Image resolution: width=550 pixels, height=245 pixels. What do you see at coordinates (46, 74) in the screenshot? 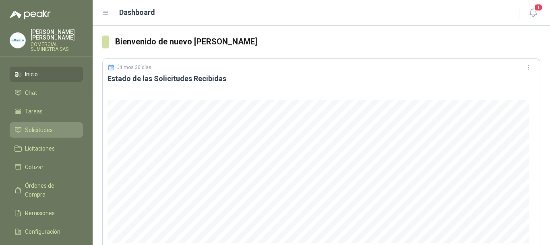
I see `a: Inicio` at bounding box center [46, 74].